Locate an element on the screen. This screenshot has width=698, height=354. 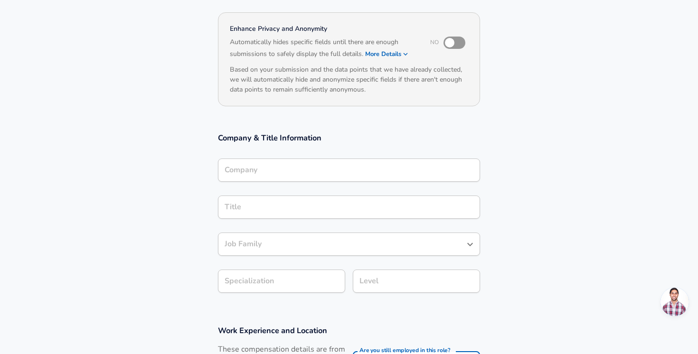
input: Specialization is located at coordinates (281, 281).